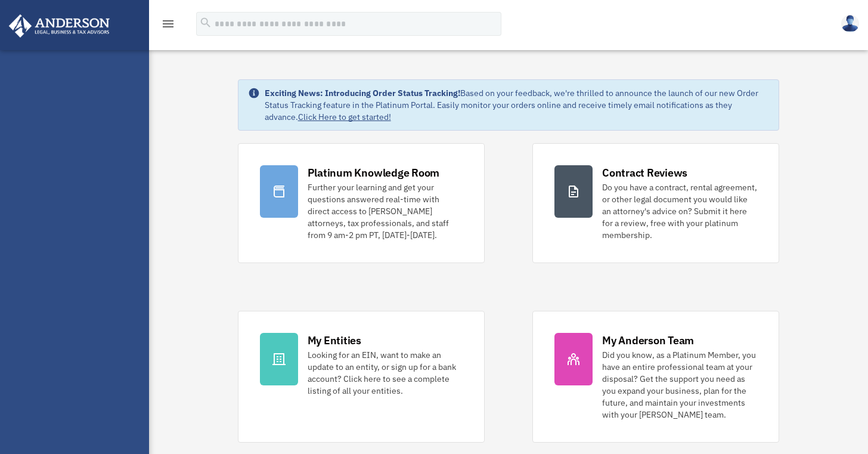 Image resolution: width=868 pixels, height=454 pixels. I want to click on strong: Exciting News: Introducing Order Status Tracking!, so click(363, 93).